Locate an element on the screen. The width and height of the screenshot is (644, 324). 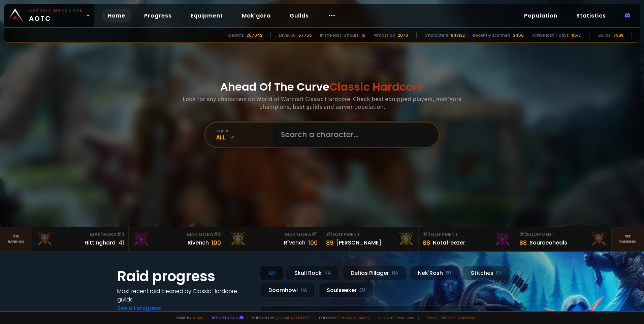
div: Characters is located at coordinates (436, 35).